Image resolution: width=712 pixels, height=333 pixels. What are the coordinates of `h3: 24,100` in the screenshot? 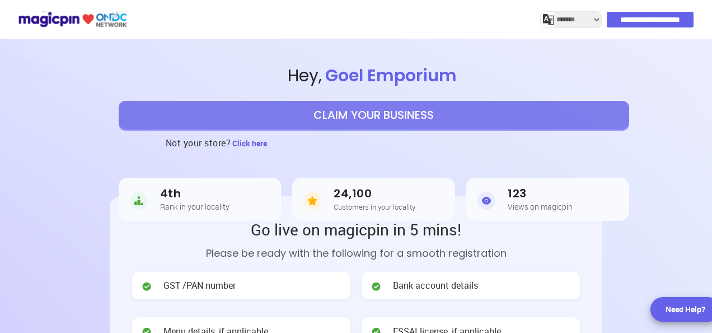 It's located at (374, 193).